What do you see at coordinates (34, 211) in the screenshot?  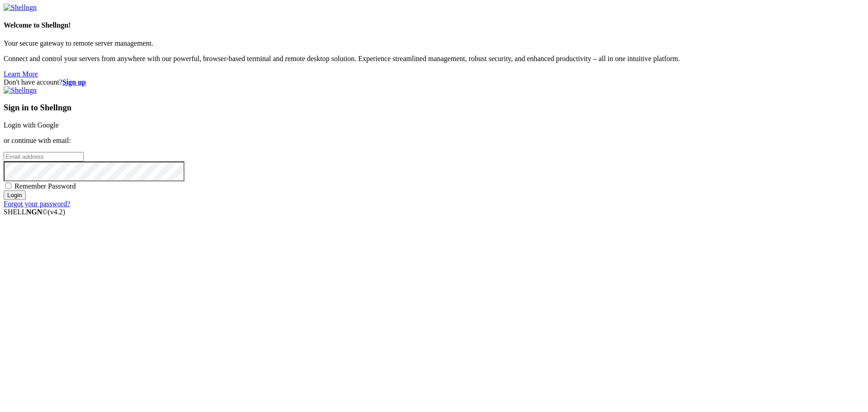 I see `b: NGN` at bounding box center [34, 211].